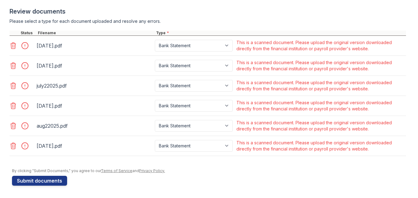 This screenshot has height=198, width=418. I want to click on a: Terms of Service, so click(117, 170).